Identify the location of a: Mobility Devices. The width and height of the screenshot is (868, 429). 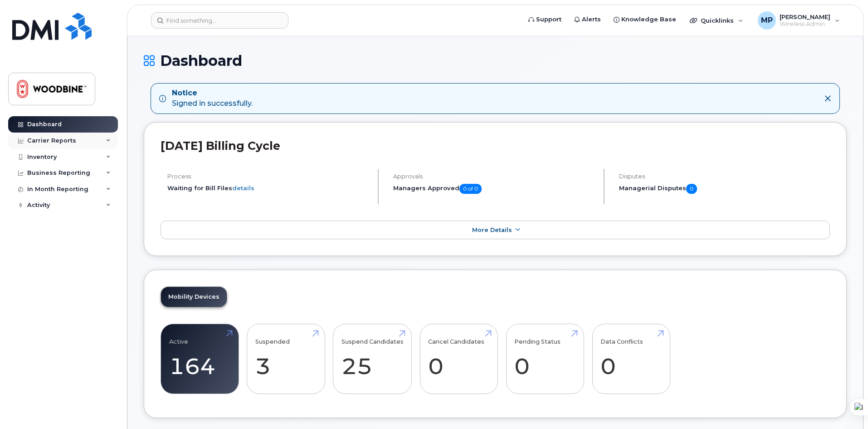
(194, 297).